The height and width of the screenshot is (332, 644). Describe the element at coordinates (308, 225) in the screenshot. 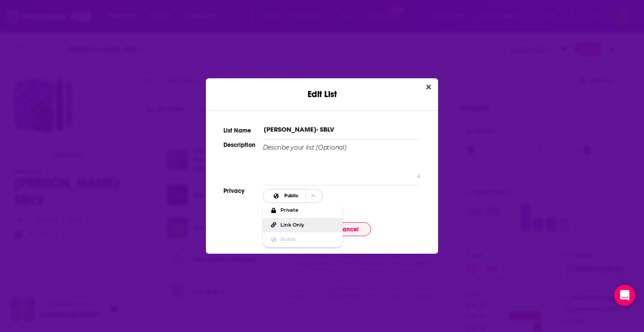

I see `span: Link Only` at that location.